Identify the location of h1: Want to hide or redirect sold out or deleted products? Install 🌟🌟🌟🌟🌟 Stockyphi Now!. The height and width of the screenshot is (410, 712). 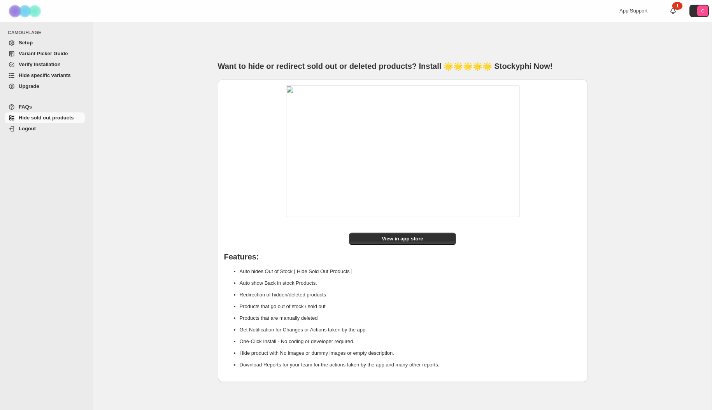
(403, 66).